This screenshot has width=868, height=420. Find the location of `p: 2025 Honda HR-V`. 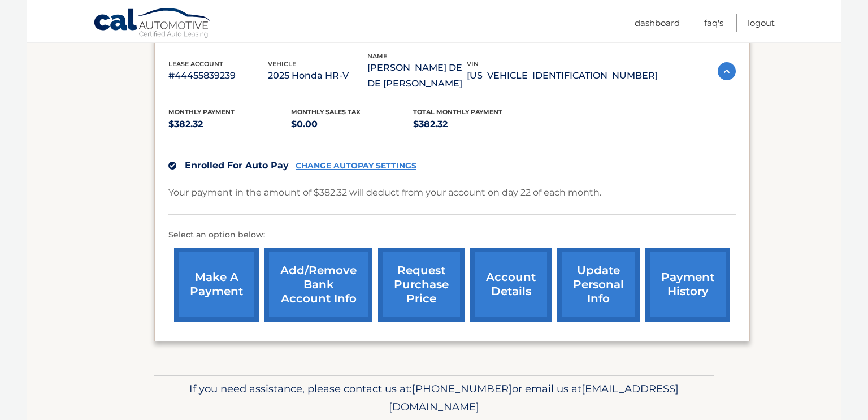

p: 2025 Honda HR-V is located at coordinates (318, 76).